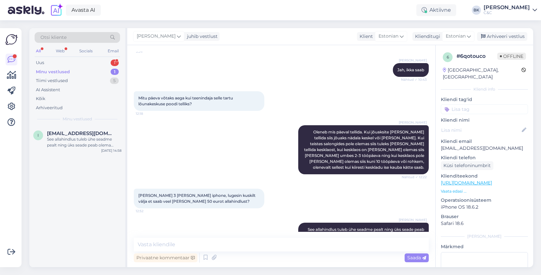 This screenshot has height=275, width=541. What do you see at coordinates (54, 37) in the screenshot?
I see `span: Otsi kliente` at bounding box center [54, 37].